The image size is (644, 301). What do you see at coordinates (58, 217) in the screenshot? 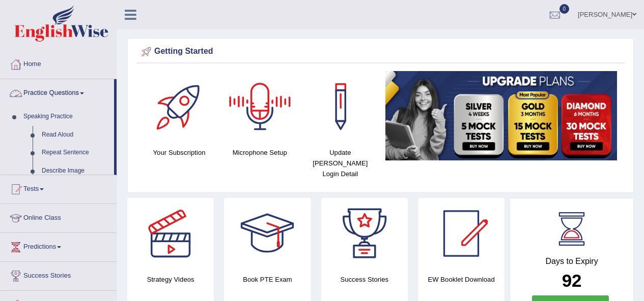
I see `a: Online Class` at bounding box center [58, 217].